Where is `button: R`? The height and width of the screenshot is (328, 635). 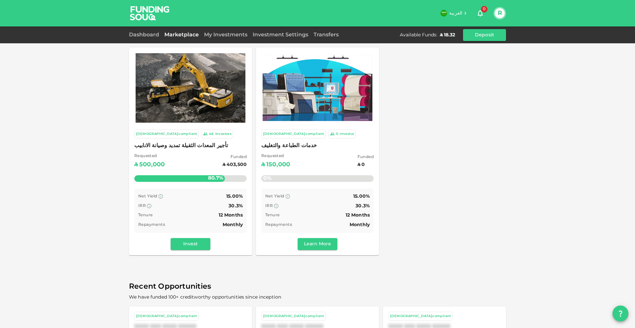
button: R is located at coordinates (500, 13).